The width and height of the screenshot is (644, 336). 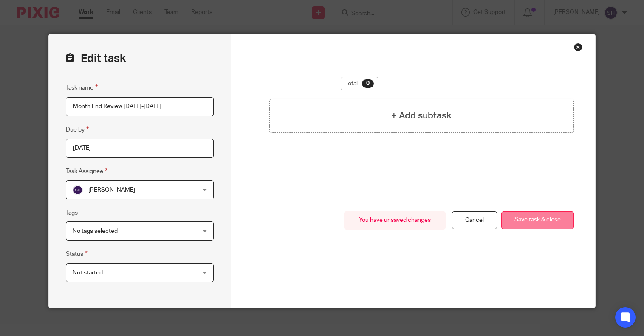 I want to click on img: svg%3E, so click(x=78, y=190).